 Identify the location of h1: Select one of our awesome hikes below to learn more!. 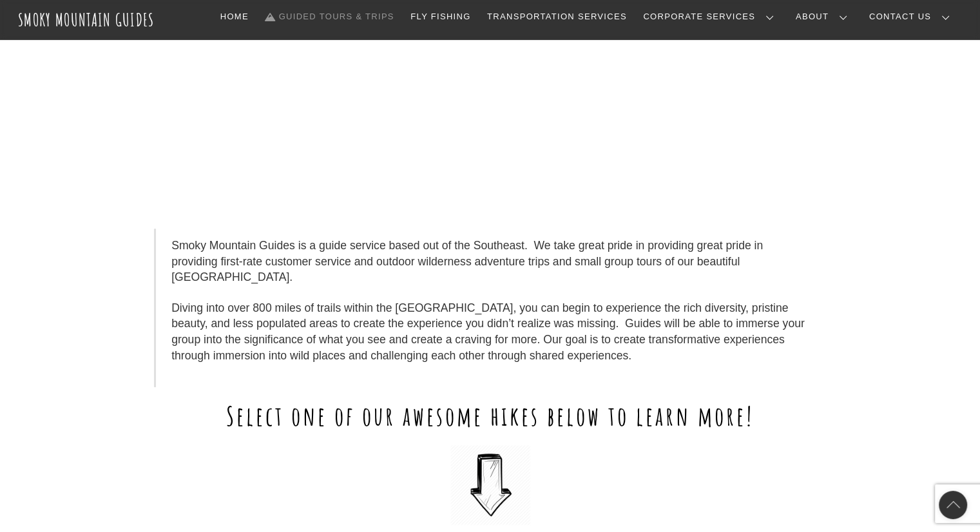
(490, 416).